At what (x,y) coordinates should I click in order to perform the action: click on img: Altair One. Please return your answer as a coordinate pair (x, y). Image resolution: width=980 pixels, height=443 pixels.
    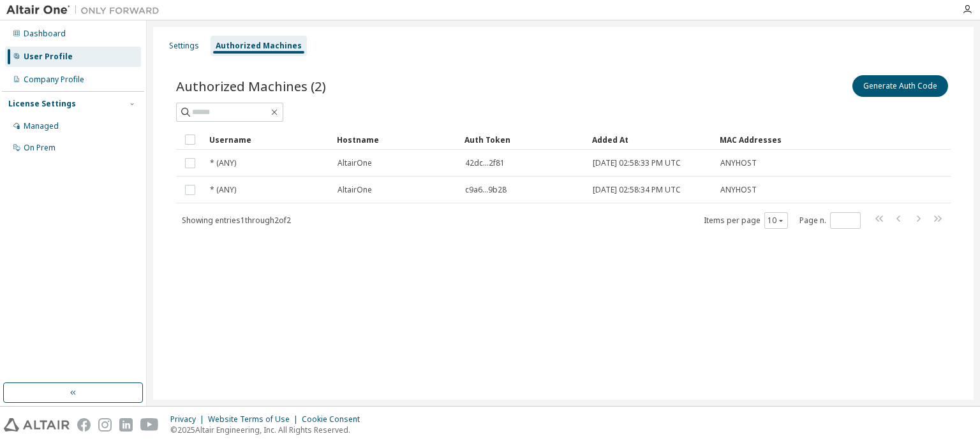
    Looking at the image, I should click on (86, 10).